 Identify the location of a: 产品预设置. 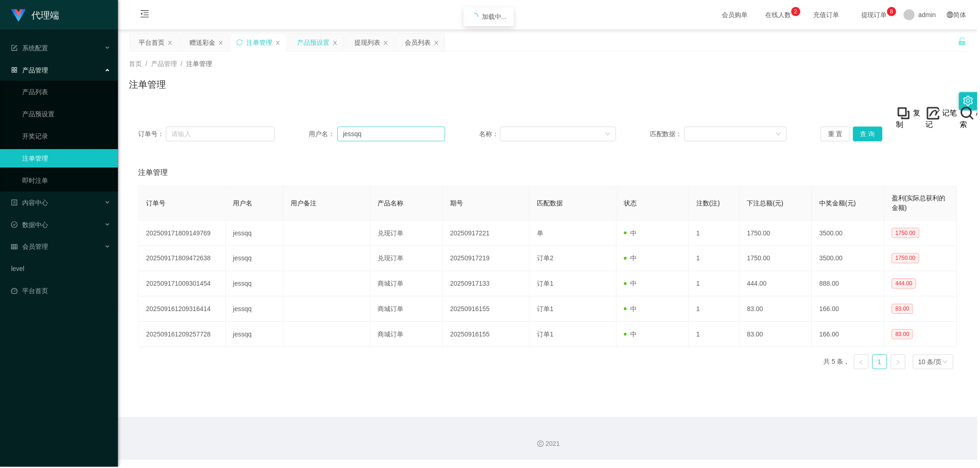
(66, 114).